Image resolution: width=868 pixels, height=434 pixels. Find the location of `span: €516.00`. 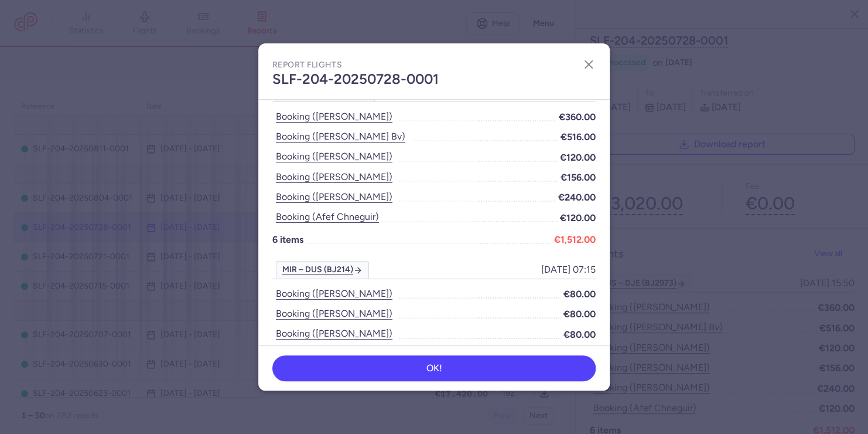

span: €516.00 is located at coordinates (578, 137).